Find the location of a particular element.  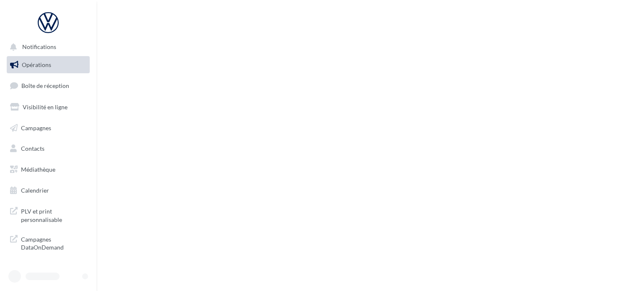

span: Médiathèque is located at coordinates (38, 169).